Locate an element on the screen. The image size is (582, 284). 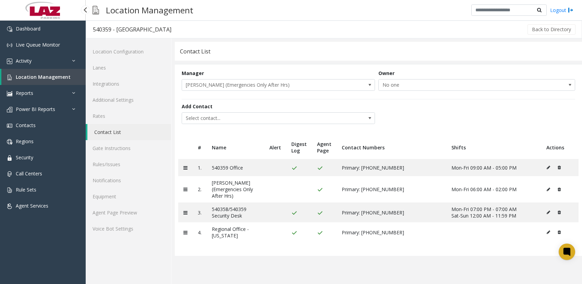
span: Security is located at coordinates (24, 157).